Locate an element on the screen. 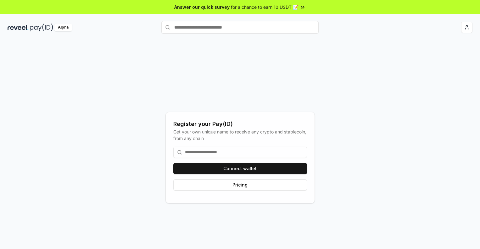  img: pay_id is located at coordinates (42, 27).